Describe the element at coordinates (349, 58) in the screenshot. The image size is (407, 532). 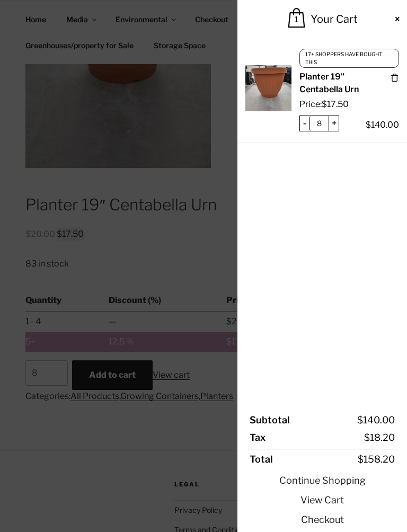
I see `div: 17+ shoppers have bought this` at that location.